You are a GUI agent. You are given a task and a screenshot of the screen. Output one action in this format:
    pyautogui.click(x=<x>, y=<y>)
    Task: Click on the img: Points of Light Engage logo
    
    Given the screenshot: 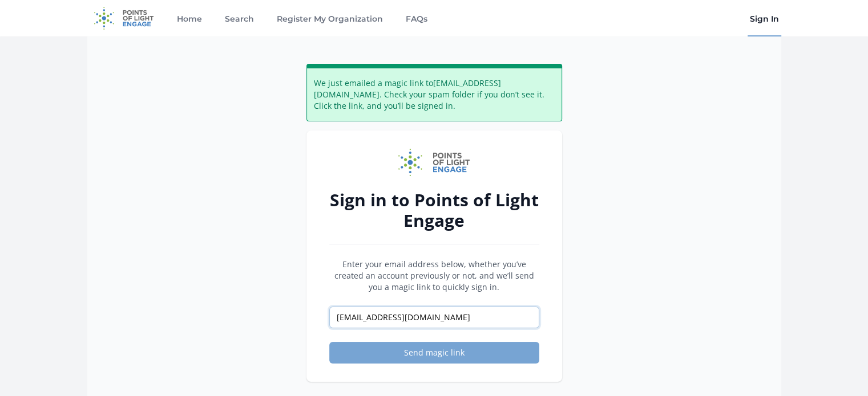 What is the action you would take?
    pyautogui.click(x=434, y=162)
    